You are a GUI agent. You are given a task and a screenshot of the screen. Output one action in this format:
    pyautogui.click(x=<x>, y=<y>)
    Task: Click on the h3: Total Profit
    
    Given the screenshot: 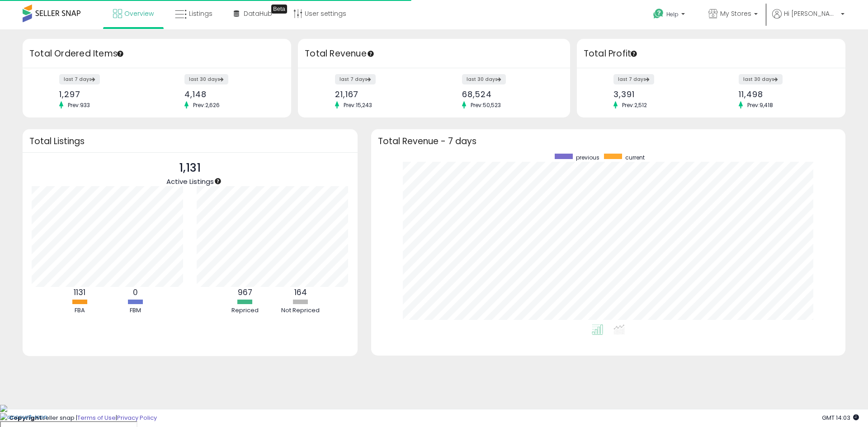 What is the action you would take?
    pyautogui.click(x=711, y=54)
    